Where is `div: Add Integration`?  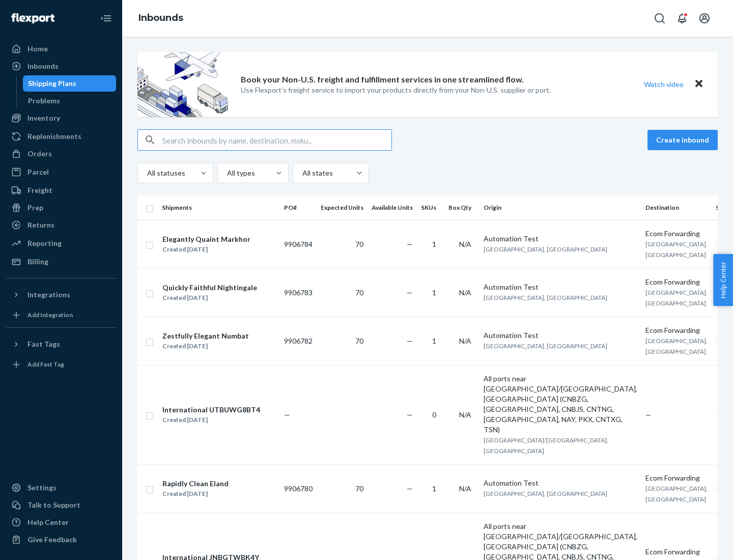
div: Add Integration is located at coordinates (50, 315).